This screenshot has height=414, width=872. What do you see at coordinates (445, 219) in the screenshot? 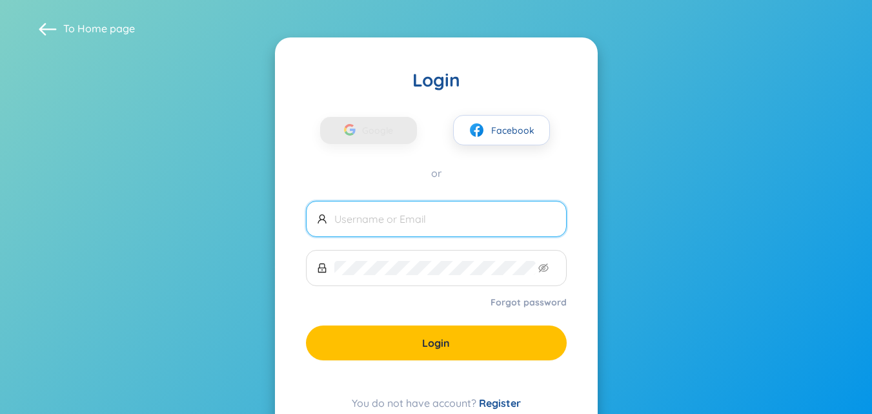
I see `input: Username or Email` at bounding box center [445, 219].